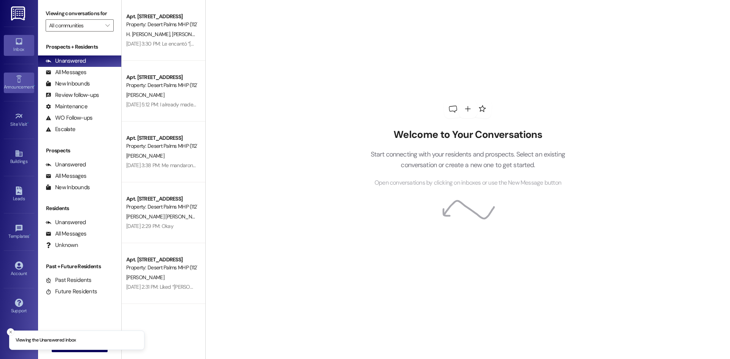  I want to click on p: Viewing the Unanswered inbox, so click(46, 341).